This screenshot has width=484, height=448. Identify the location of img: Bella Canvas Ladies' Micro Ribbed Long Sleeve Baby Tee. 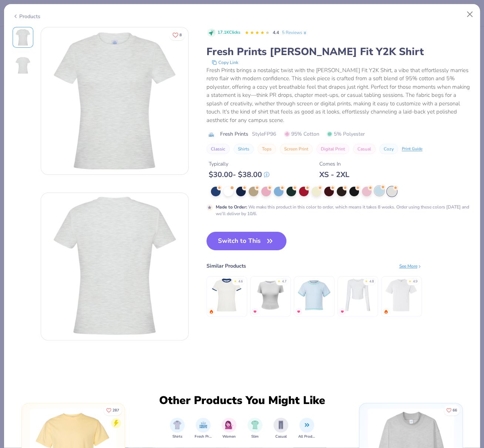
(357, 295).